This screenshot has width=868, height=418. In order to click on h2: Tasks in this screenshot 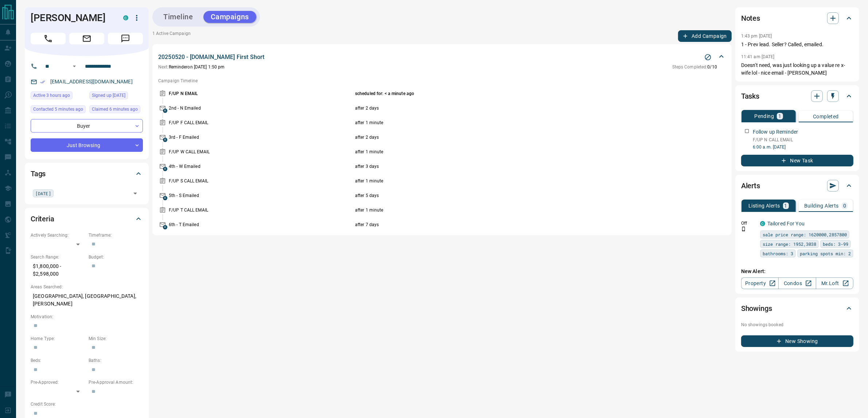, I will do `click(751, 96)`.